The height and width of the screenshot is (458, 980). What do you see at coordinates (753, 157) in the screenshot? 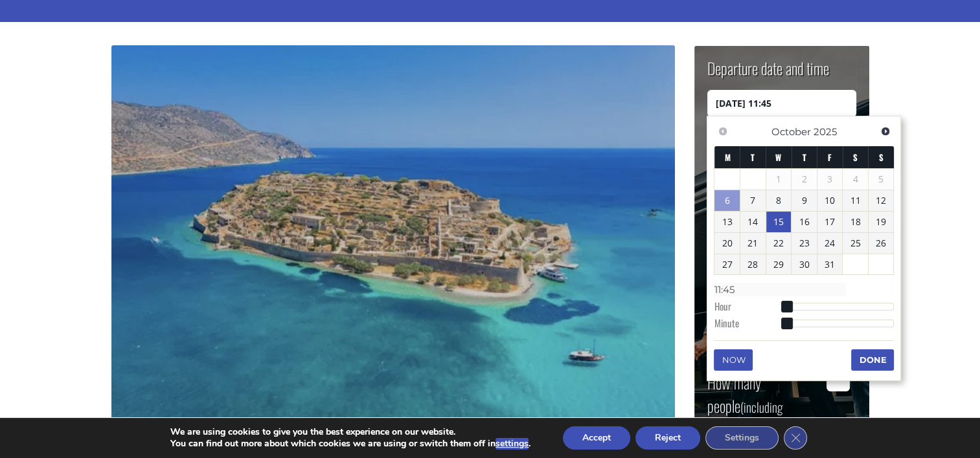
I see `span: Tuesday` at bounding box center [753, 157].